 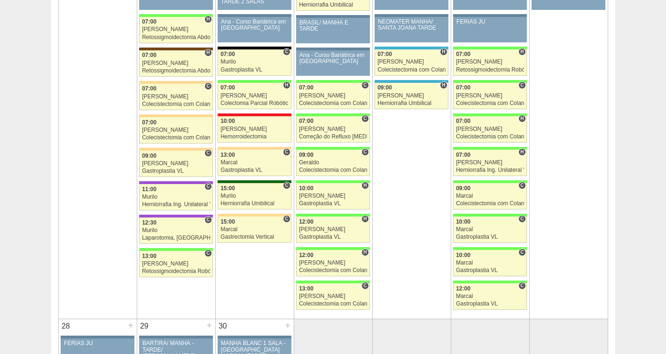 What do you see at coordinates (254, 163) in the screenshot?
I see `a: C 13:00 Marcal Gastroplastia VL` at bounding box center [254, 163].